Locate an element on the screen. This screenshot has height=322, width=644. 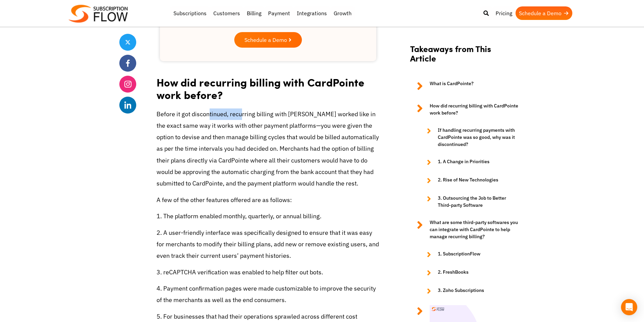
img: Subscriptionflow is located at coordinates (98, 13).